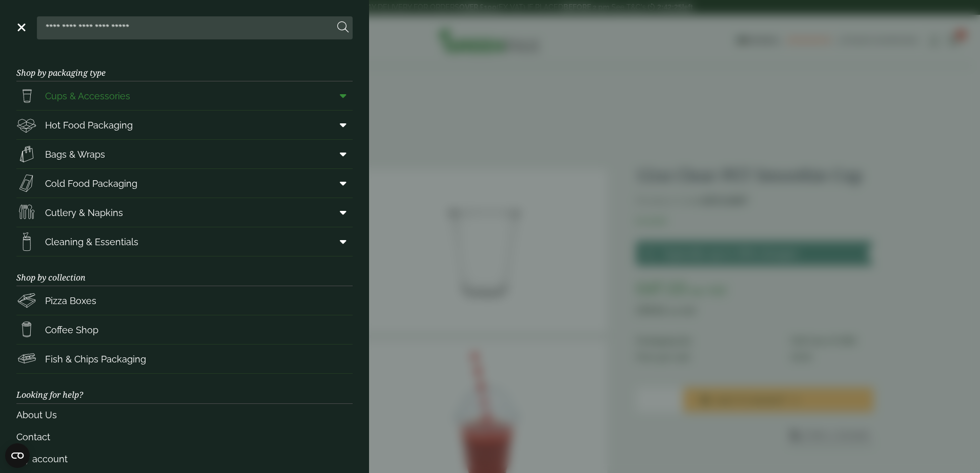 The image size is (980, 473). I want to click on a: Contact, so click(185, 437).